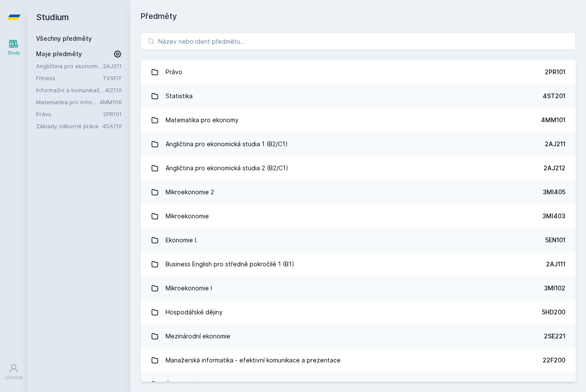 This screenshot has width=586, height=392. Describe the element at coordinates (358, 264) in the screenshot. I see `a: Business English pro středně pokročilé 1 (B1) 2AJ111` at that location.